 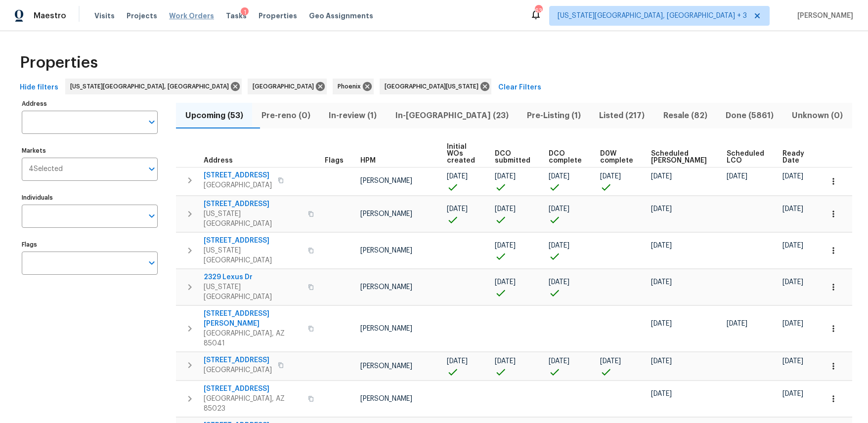 What do you see at coordinates (236, 15) in the screenshot?
I see `span: Tasks` at bounding box center [236, 15].